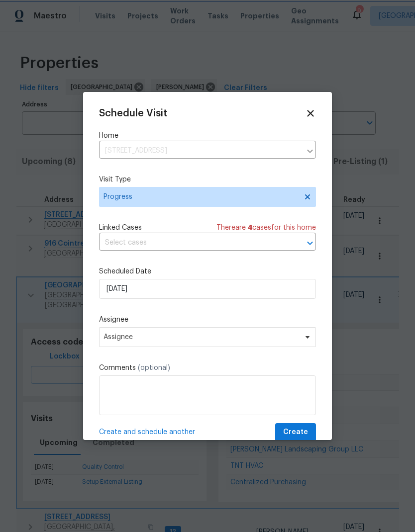 This screenshot has width=415, height=532. What do you see at coordinates (153, 368) in the screenshot?
I see `span: (optional)` at bounding box center [153, 368].